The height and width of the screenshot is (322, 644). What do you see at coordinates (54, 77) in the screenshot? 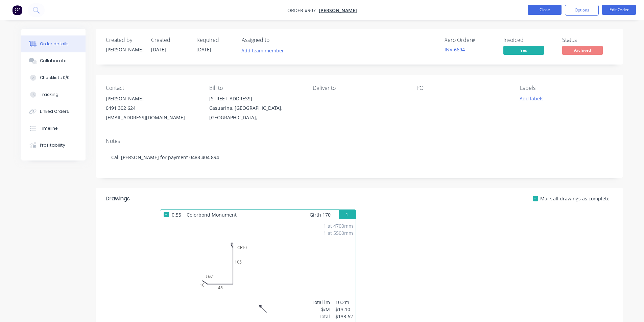
I see `button: Checklists 0/0` at bounding box center [54, 77].